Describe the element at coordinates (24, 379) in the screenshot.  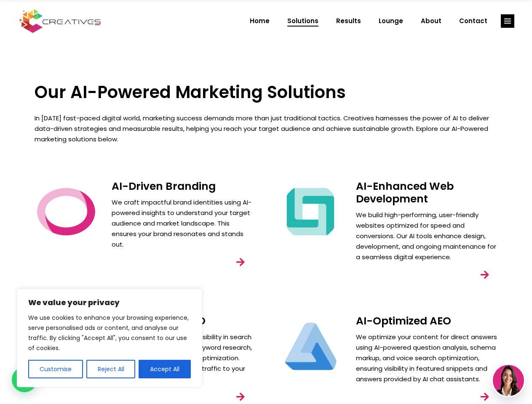
I see `div: WhatsApp contact` at that location.